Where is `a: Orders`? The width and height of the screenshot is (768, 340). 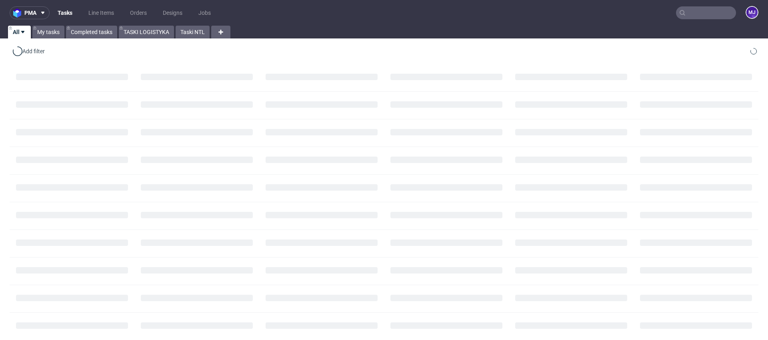
a: Orders is located at coordinates (138, 13).